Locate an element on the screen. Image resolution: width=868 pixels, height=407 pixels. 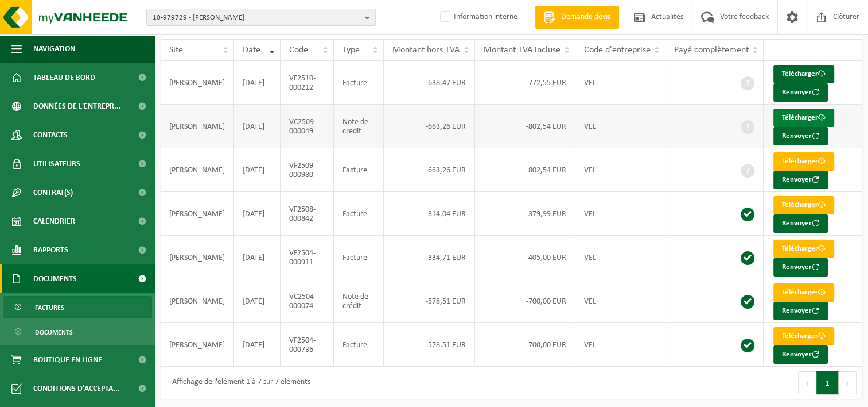
td: VF2508-000842 is located at coordinates (308, 214).